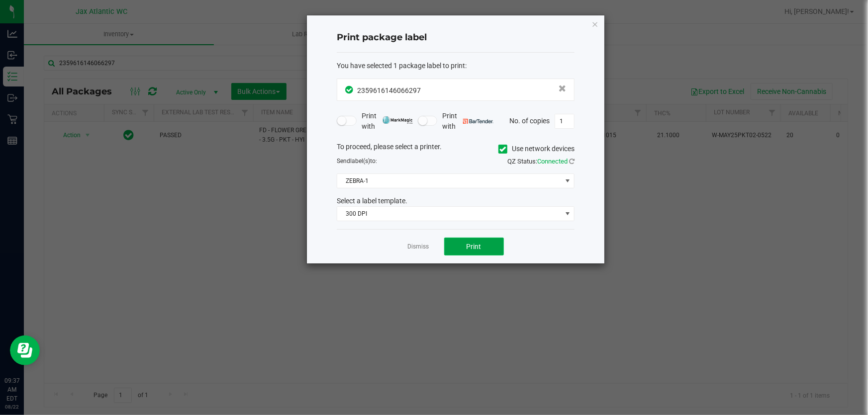 The image size is (868, 415). Describe the element at coordinates (360, 161) in the screenshot. I see `span: label(s)` at that location.